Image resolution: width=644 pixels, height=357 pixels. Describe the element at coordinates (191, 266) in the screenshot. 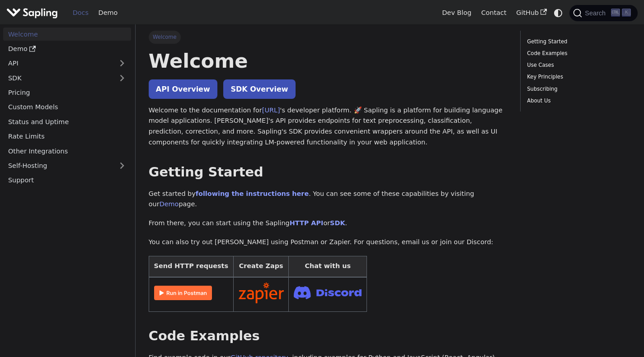

I see `th: Send HTTP requests` at that location.